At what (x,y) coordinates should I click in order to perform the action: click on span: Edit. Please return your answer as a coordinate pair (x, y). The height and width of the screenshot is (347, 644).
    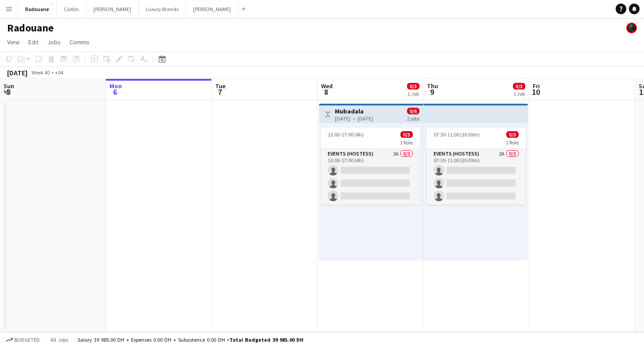
    Looking at the image, I should click on (33, 42).